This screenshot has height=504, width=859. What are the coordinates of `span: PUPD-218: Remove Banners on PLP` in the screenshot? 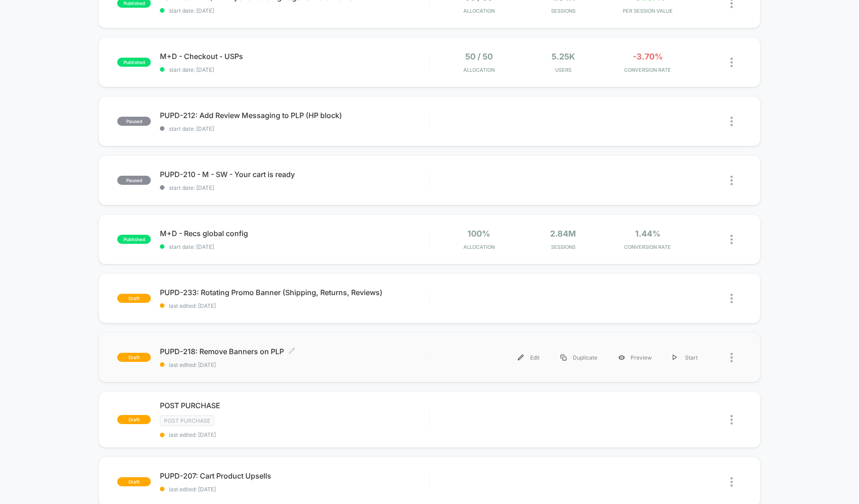 It's located at (294, 351).